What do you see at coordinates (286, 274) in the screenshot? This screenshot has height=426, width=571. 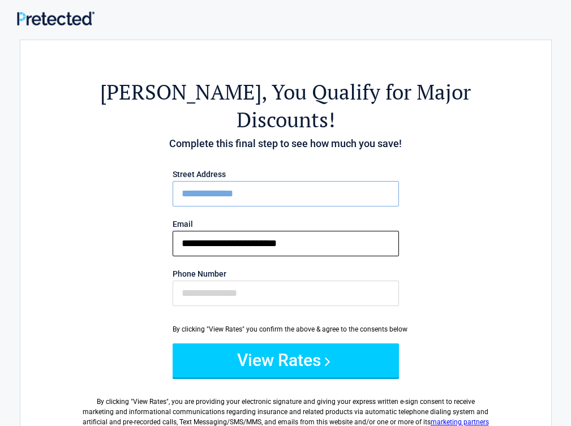 I see `label: Phone Number` at bounding box center [286, 274].